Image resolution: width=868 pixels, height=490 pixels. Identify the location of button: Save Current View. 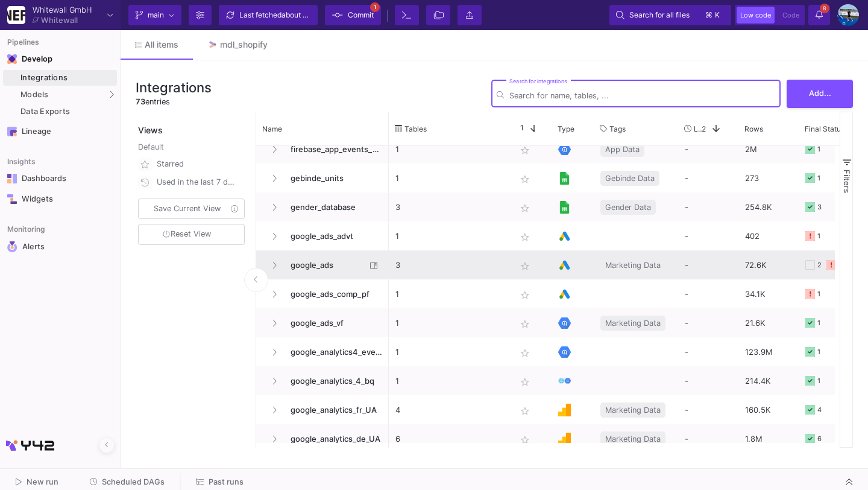
(191, 209).